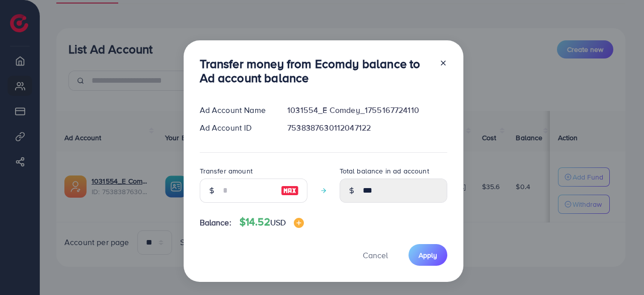 The width and height of the screenshot is (644, 295). Describe the element at coordinates (236, 109) in the screenshot. I see `div: Ad Account Name` at that location.